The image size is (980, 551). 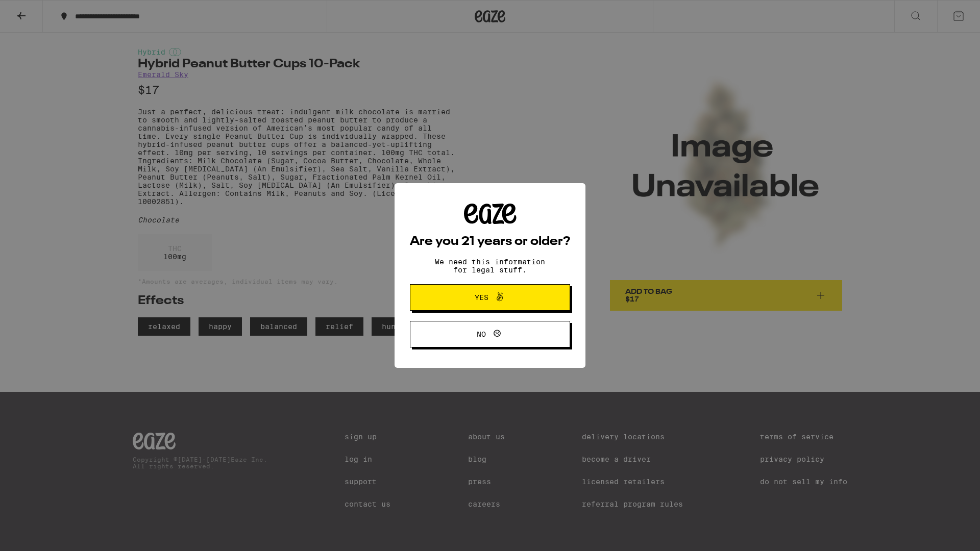 What do you see at coordinates (490, 334) in the screenshot?
I see `button: No` at bounding box center [490, 334].